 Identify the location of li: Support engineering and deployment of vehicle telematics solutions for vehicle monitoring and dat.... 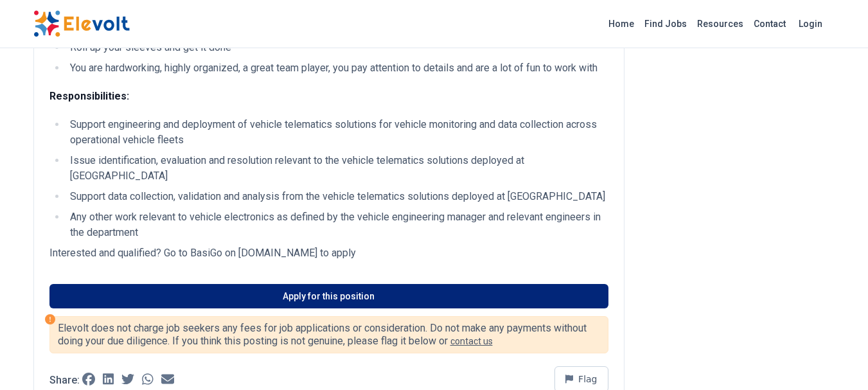
(337, 132).